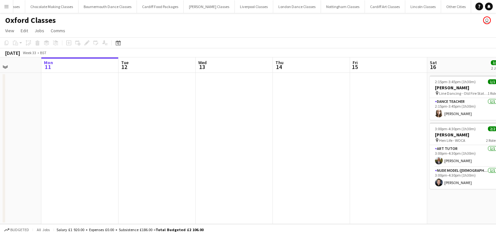 The image size is (496, 235). Describe the element at coordinates (30, 20) in the screenshot. I see `h1: Oxford Classes` at that location.